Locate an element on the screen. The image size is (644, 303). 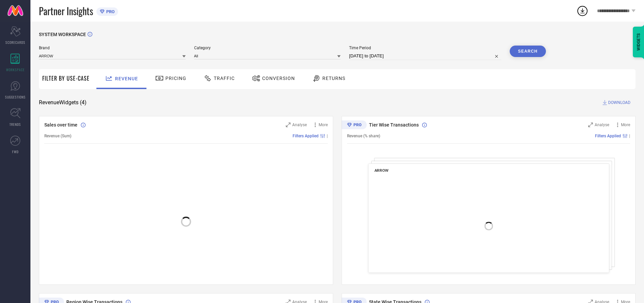
span: ARROW is located at coordinates (381, 170).